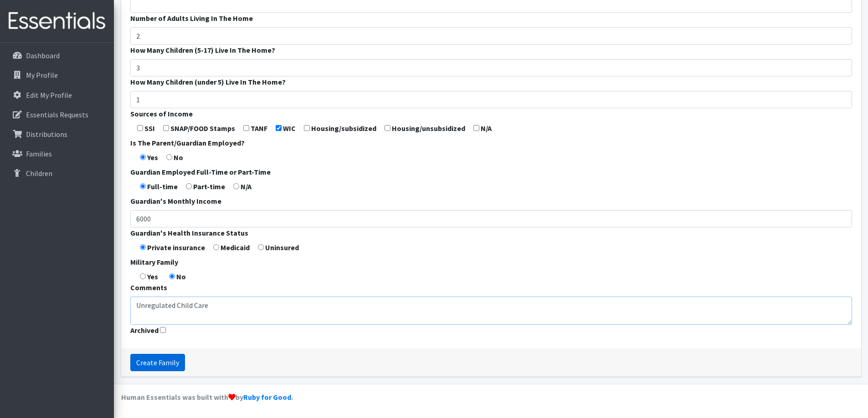  What do you see at coordinates (152, 157) in the screenshot?
I see `label: Yes` at bounding box center [152, 157].